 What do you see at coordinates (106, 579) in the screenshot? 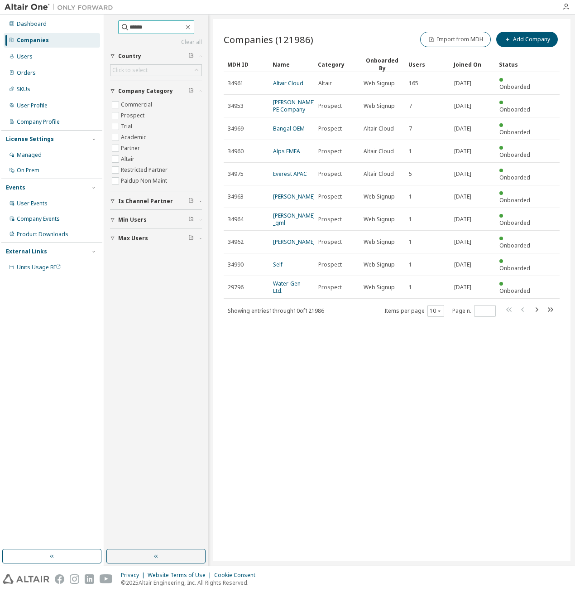
I see `img: youtube.svg` at bounding box center [106, 579].